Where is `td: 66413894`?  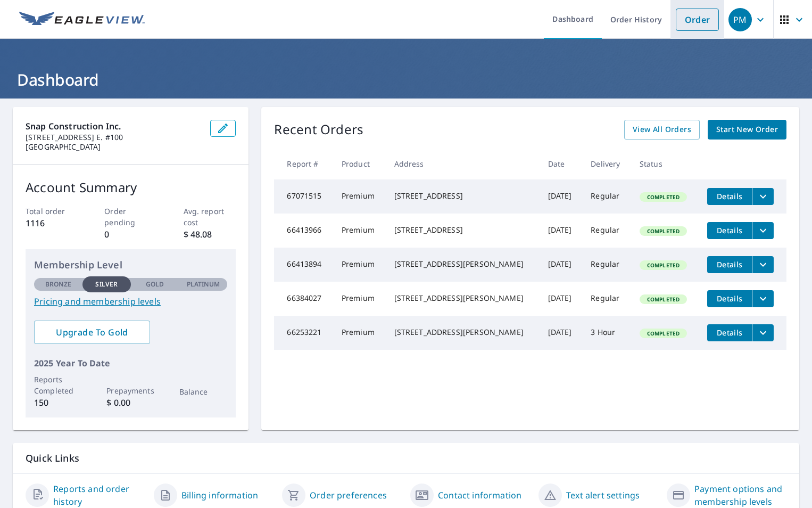 td: 66413894 is located at coordinates (304, 265).